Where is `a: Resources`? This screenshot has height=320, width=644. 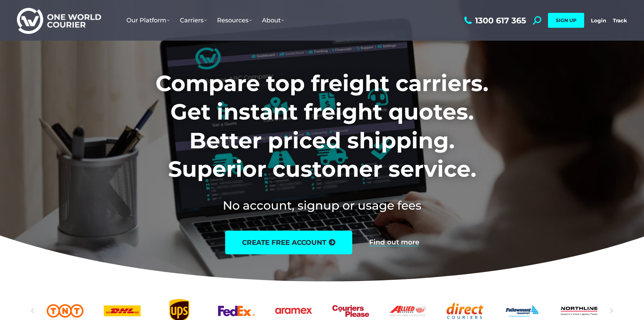 a: Resources is located at coordinates (234, 21).